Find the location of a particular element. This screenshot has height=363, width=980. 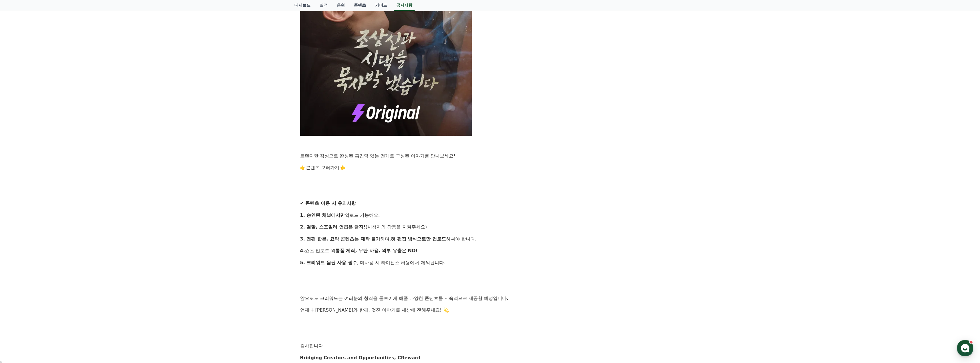

a: 대화 is located at coordinates (56, 188).